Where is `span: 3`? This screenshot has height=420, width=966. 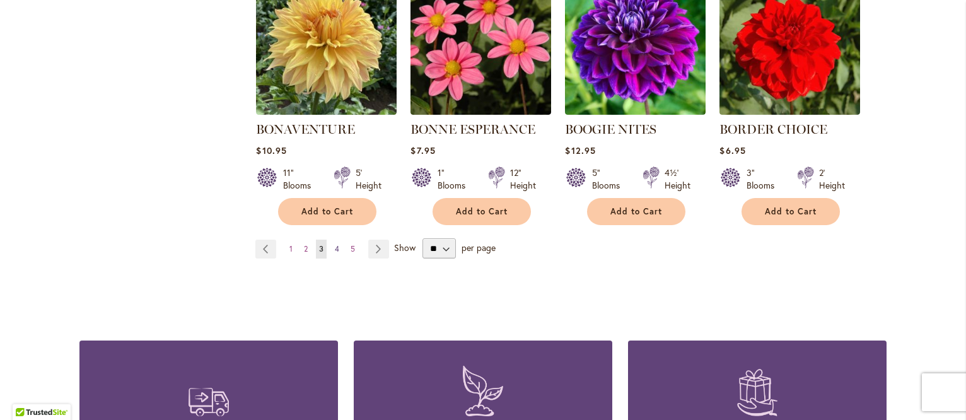
span: 3 is located at coordinates (321, 249).